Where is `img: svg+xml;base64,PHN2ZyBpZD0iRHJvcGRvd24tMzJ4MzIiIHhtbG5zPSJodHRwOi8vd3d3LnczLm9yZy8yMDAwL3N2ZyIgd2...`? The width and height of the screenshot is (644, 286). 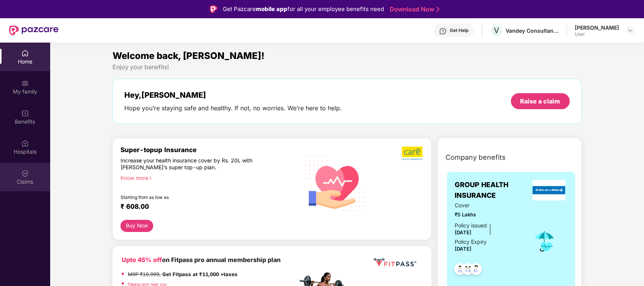 img: svg+xml;base64,PHN2ZyBpZD0iRHJvcGRvd24tMzJ4MzIiIHhtbG5zPSJodHRwOi8vd3d3LnczLm9yZy8yMDAwL3N2ZyIgd2... is located at coordinates (630, 30).